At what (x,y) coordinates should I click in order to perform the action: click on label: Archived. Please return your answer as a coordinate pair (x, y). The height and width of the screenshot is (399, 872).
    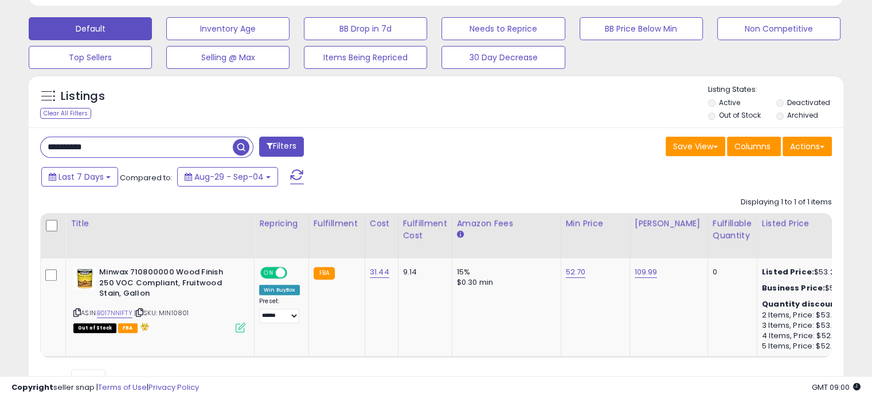
    Looking at the image, I should click on (802, 115).